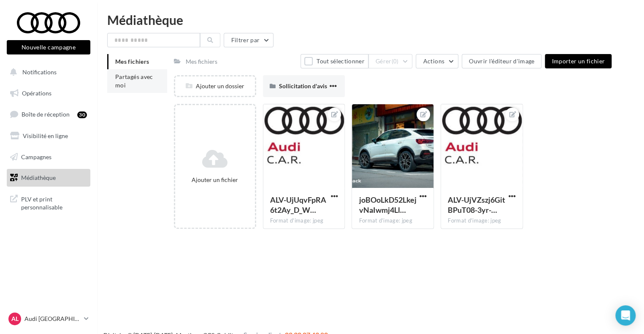 Image resolution: width=644 pixels, height=334 pixels. What do you see at coordinates (248, 40) in the screenshot?
I see `button: Filtrer par` at bounding box center [248, 40].